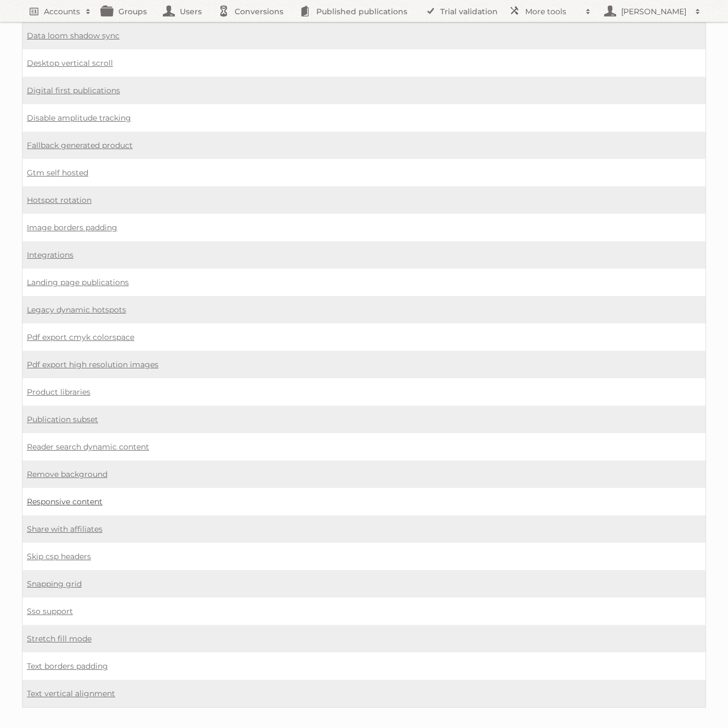 The height and width of the screenshot is (728, 728). I want to click on a: Snapping grid, so click(54, 584).